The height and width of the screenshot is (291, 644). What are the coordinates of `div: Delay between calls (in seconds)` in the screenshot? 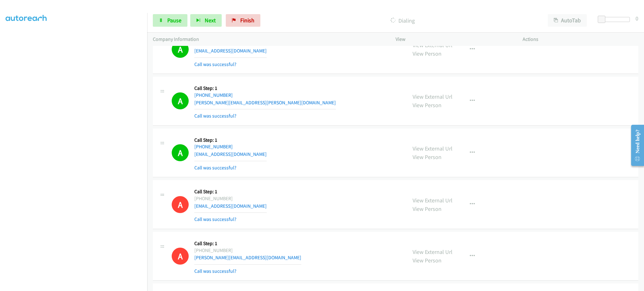 It's located at (616, 20).